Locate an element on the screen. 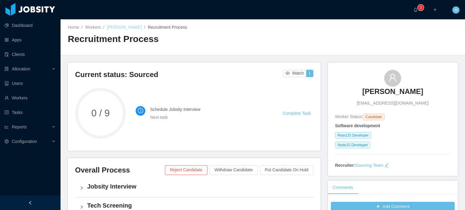 Image resolution: width=465 pixels, height=210 pixels. button: Reject Candidate is located at coordinates (186, 170).